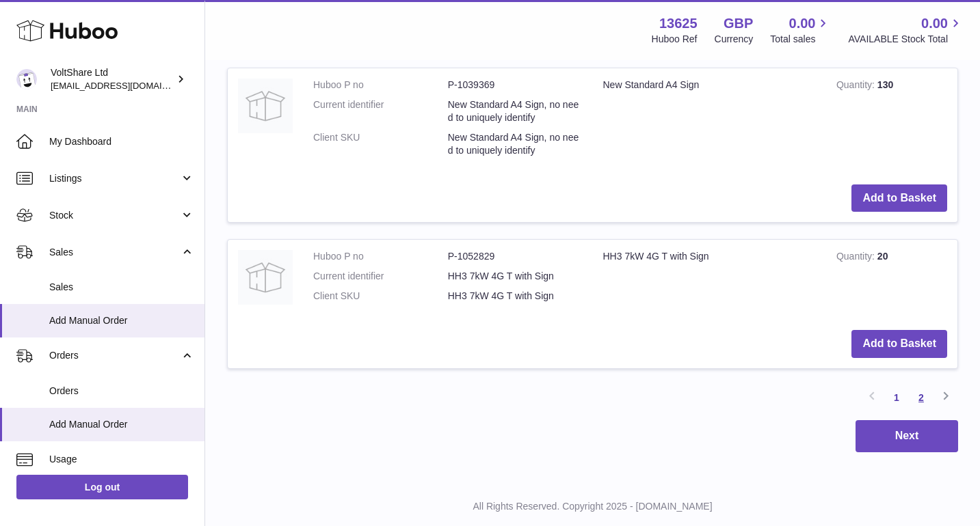  I want to click on a: 1, so click(896, 398).